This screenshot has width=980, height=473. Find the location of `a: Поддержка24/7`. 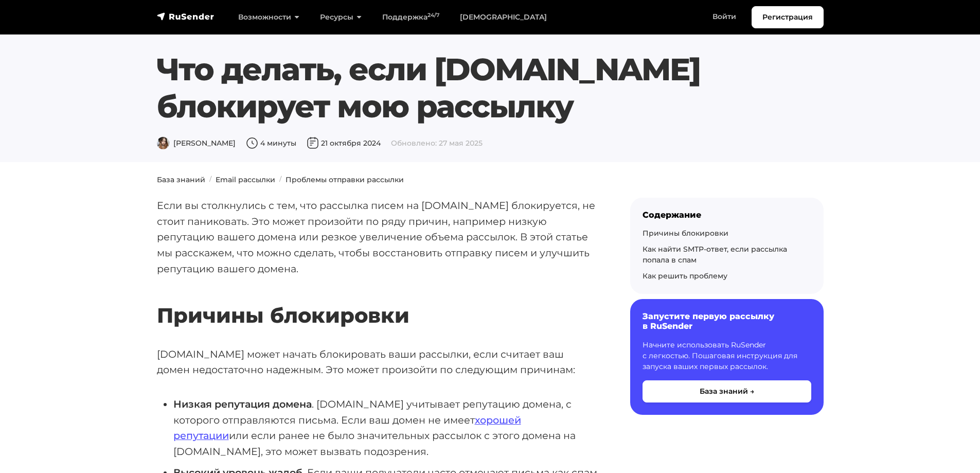

a: Поддержка24/7 is located at coordinates (410, 17).